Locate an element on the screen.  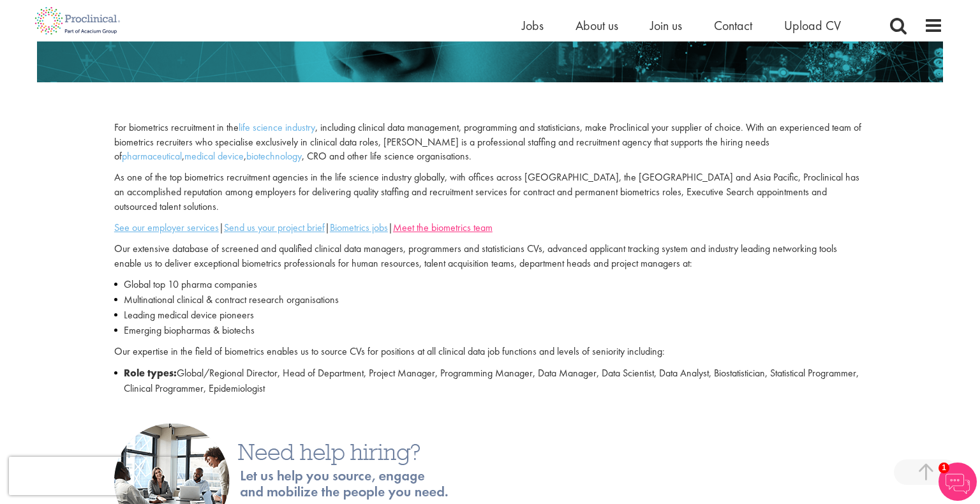
span: Jobs is located at coordinates (533, 26).